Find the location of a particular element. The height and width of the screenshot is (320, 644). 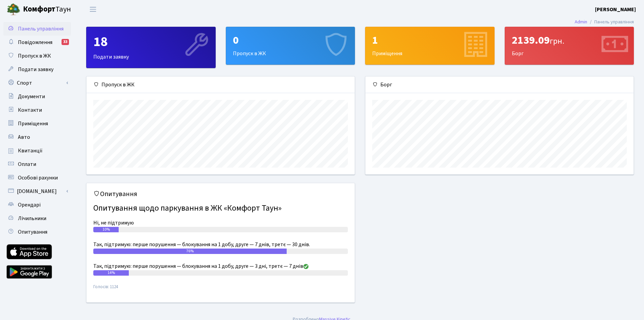

a: Admin is located at coordinates (581, 22).